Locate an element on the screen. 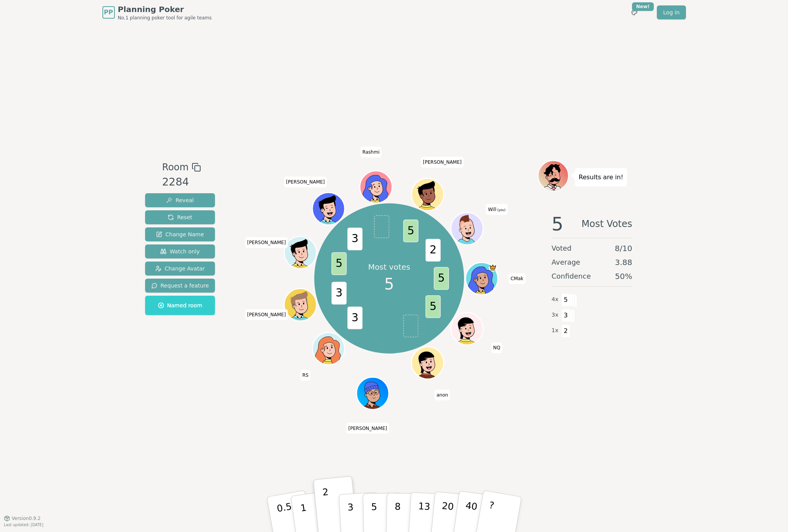 This screenshot has height=532, width=788. span: Planning Poker is located at coordinates (165, 9).